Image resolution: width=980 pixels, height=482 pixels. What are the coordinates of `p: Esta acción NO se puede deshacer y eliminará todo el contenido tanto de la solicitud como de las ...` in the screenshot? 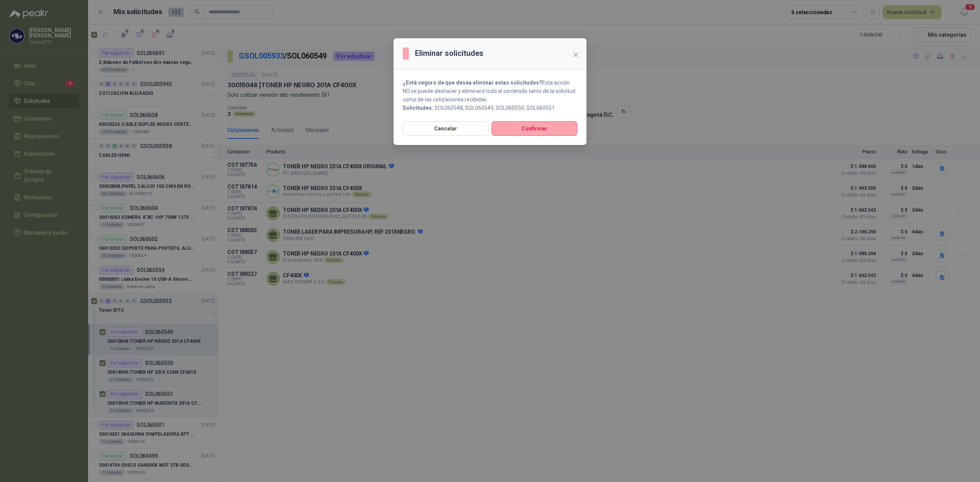 It's located at (490, 91).